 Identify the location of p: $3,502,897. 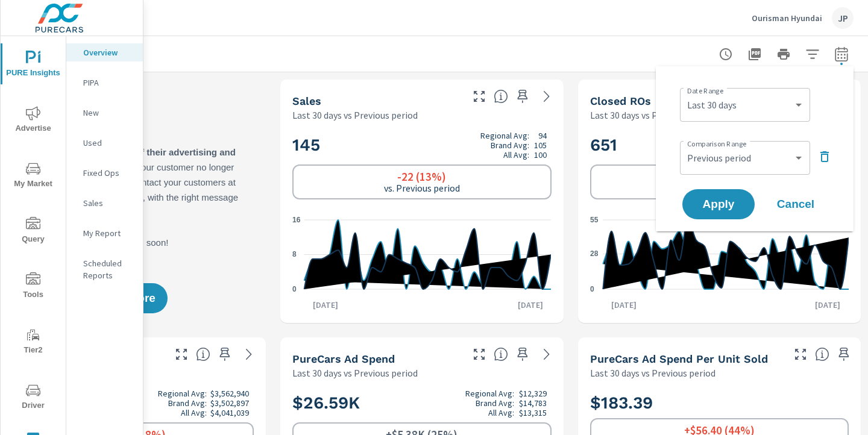
(230, 403).